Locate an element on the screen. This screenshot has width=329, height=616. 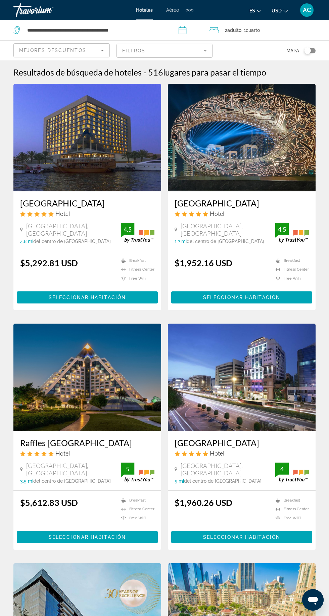
button: Check-in date: May 1, 2026 Check-out date: May 31, 2026 is located at coordinates (185, 30).